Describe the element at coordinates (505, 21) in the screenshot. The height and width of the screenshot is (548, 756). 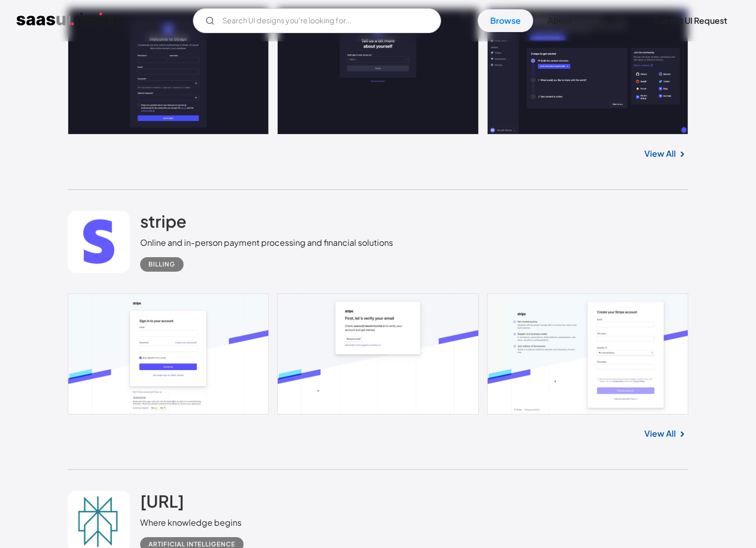
I see `a: Browse` at that location.